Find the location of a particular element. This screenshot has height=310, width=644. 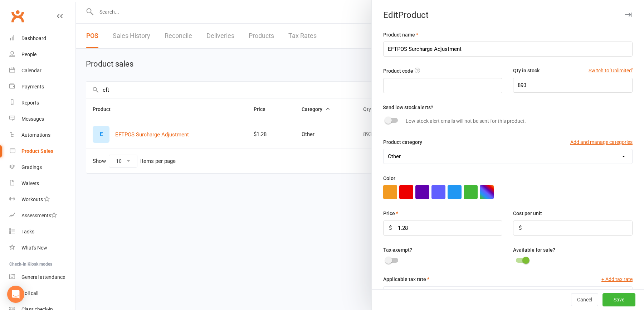

label: Tax exempt? is located at coordinates (397, 250).